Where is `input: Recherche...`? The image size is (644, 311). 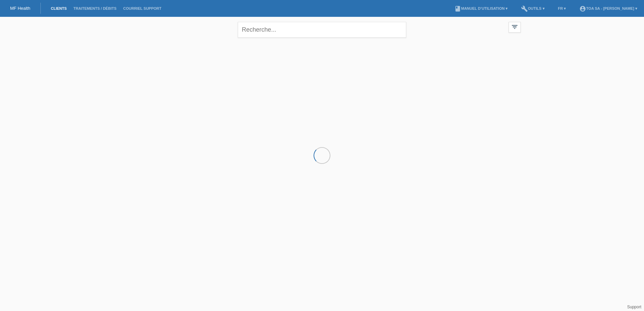
input: Recherche... is located at coordinates (322, 30).